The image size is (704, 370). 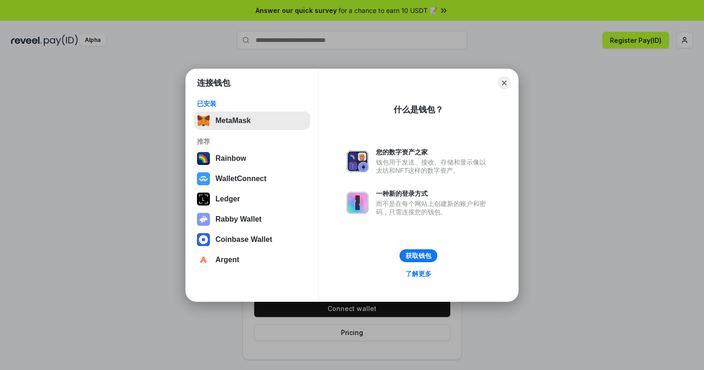 I want to click on button: MetaMask, so click(x=252, y=121).